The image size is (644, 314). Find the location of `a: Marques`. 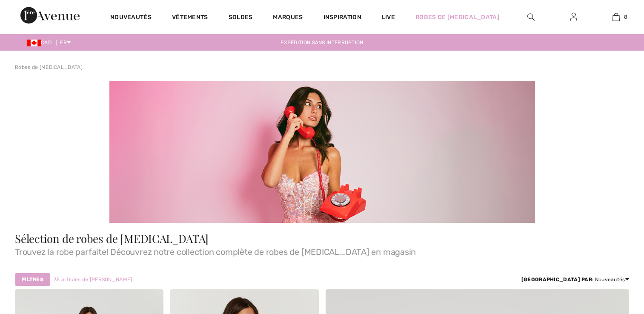

a: Marques is located at coordinates (288, 18).